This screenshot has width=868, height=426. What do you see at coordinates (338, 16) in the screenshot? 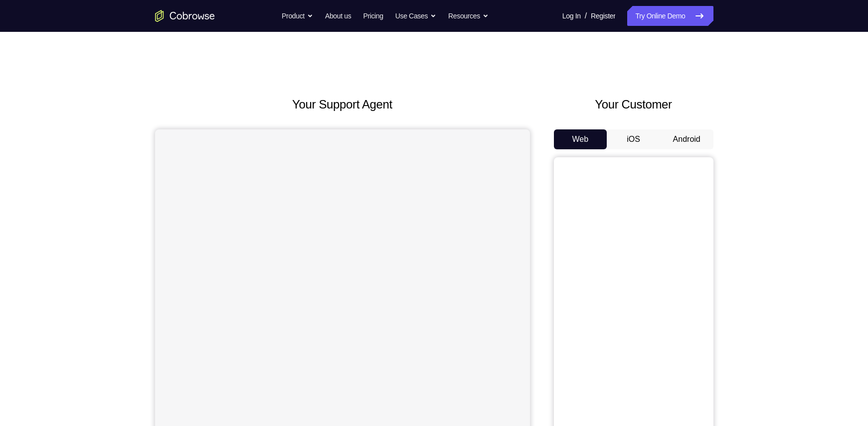
I see `a: About us` at bounding box center [338, 16].